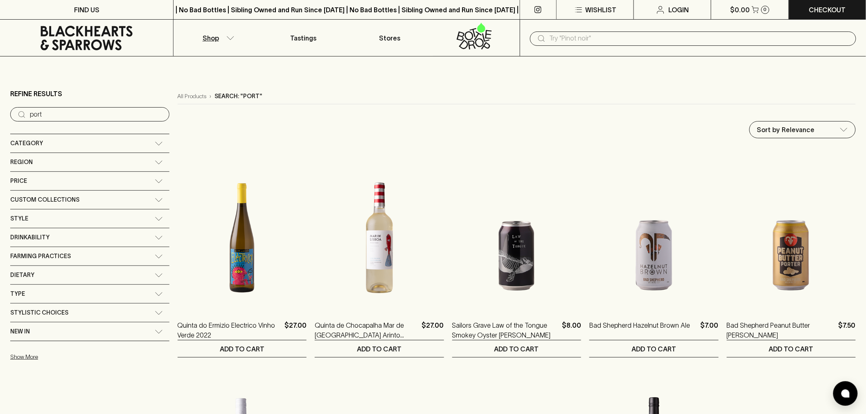 This screenshot has width=866, height=414. Describe the element at coordinates (19, 219) in the screenshot. I see `span: Style` at that location.